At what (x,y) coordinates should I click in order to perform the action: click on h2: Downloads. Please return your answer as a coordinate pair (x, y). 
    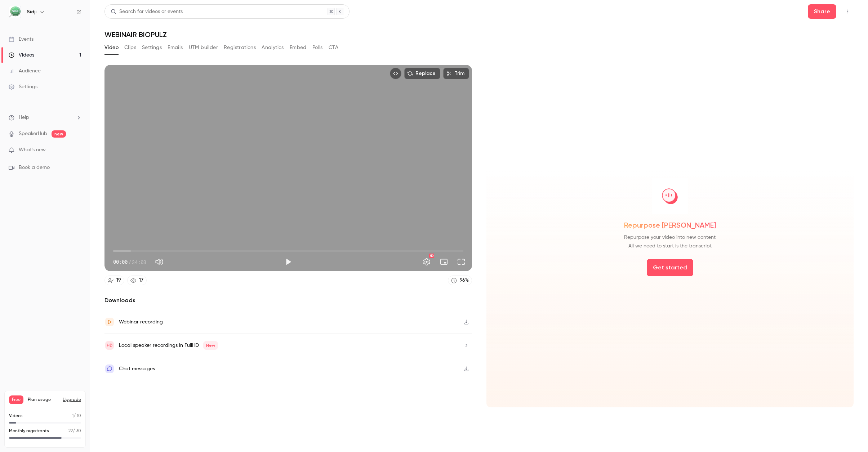
    Looking at the image, I should click on (288, 300).